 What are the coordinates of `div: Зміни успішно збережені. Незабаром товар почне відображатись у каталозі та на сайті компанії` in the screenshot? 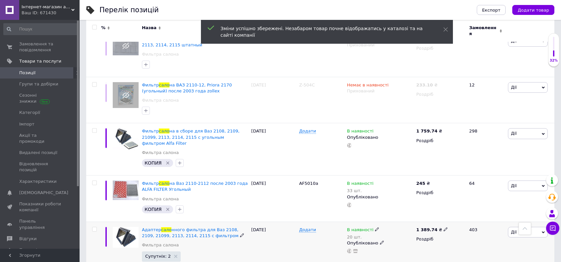 It's located at (323, 32).